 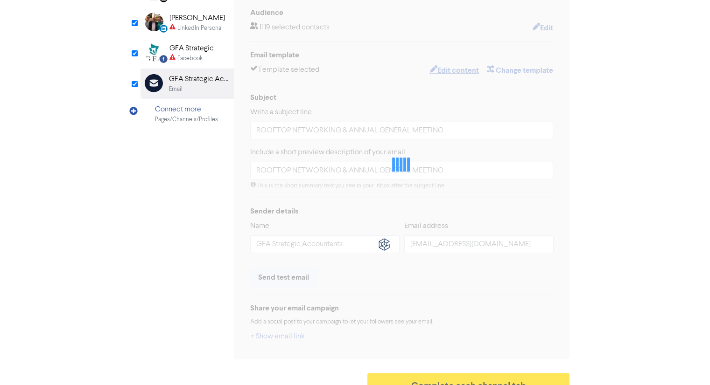 I want to click on img: Facebook, so click(x=154, y=52).